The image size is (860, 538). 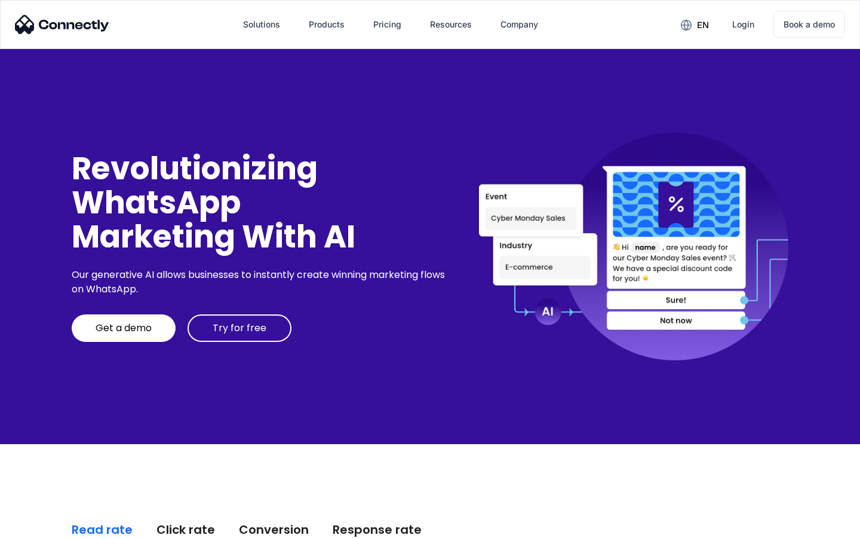 I want to click on div: Company, so click(x=519, y=24).